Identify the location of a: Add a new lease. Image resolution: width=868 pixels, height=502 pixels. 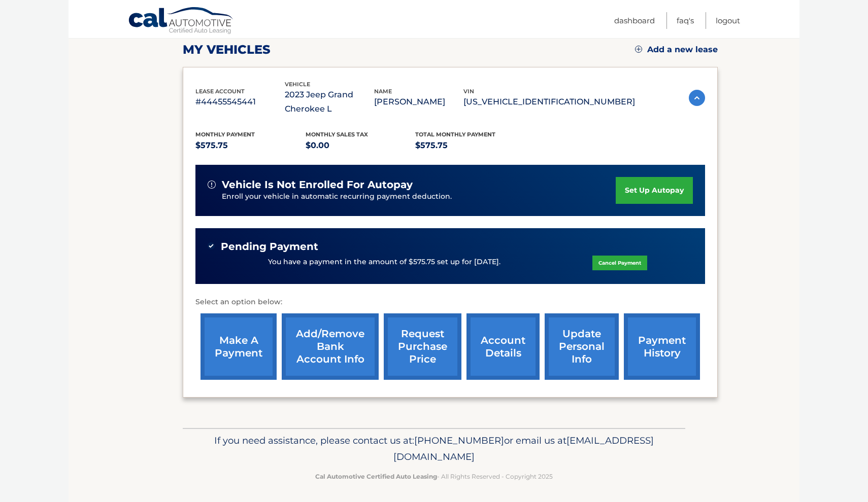
(676, 50).